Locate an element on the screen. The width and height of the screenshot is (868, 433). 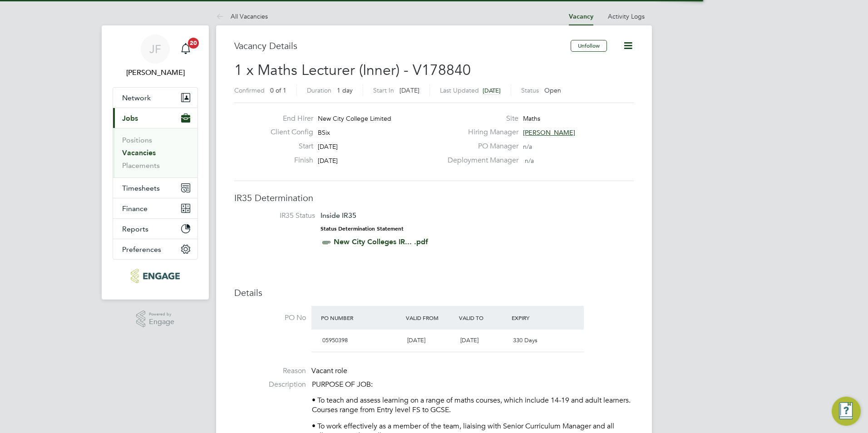
span: Maths is located at coordinates (531, 118).